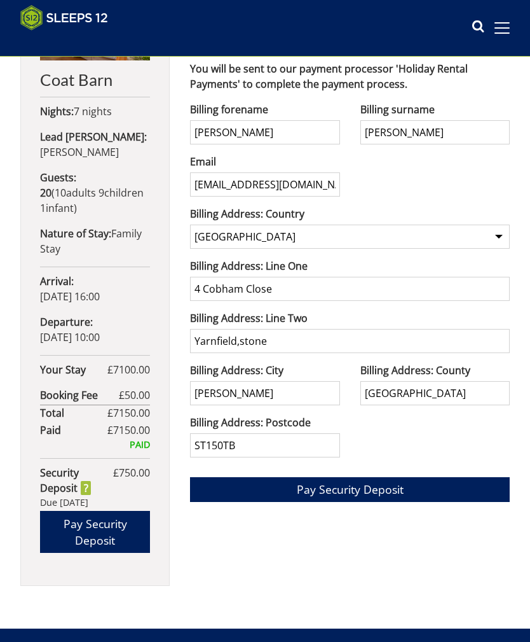 The image size is (530, 642). I want to click on label: Billing surname, so click(435, 109).